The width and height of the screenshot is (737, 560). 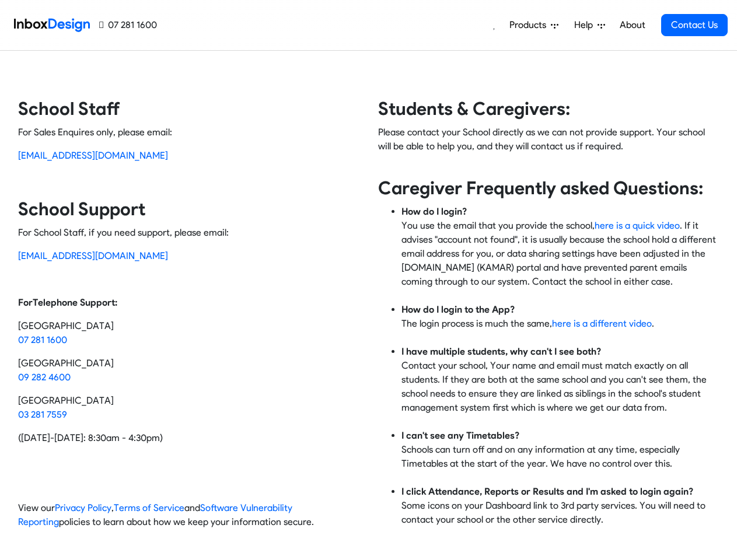 What do you see at coordinates (460, 435) in the screenshot?
I see `strong: I can't see any Timetables?` at bounding box center [460, 435].